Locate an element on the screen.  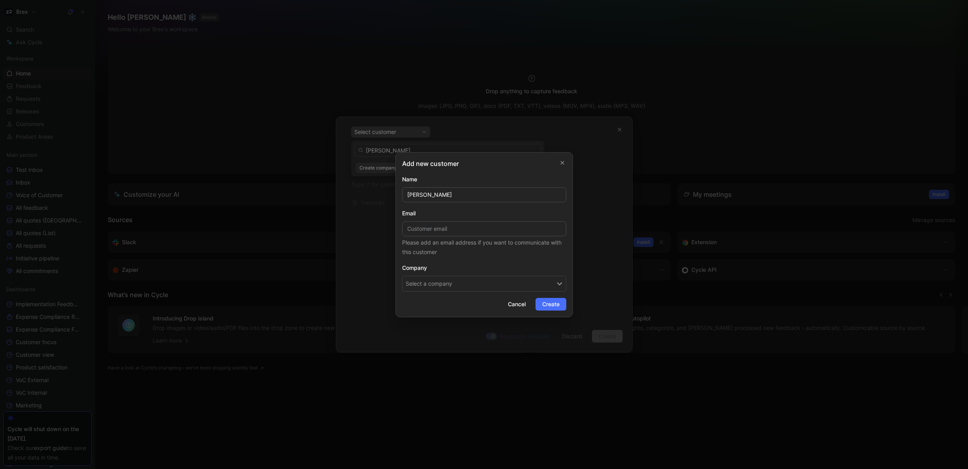
span: Create is located at coordinates (551, 304).